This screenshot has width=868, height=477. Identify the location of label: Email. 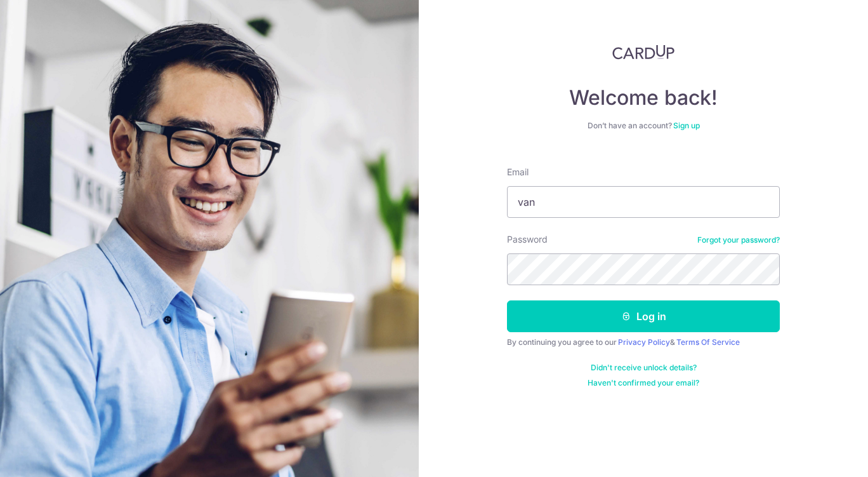
(518, 172).